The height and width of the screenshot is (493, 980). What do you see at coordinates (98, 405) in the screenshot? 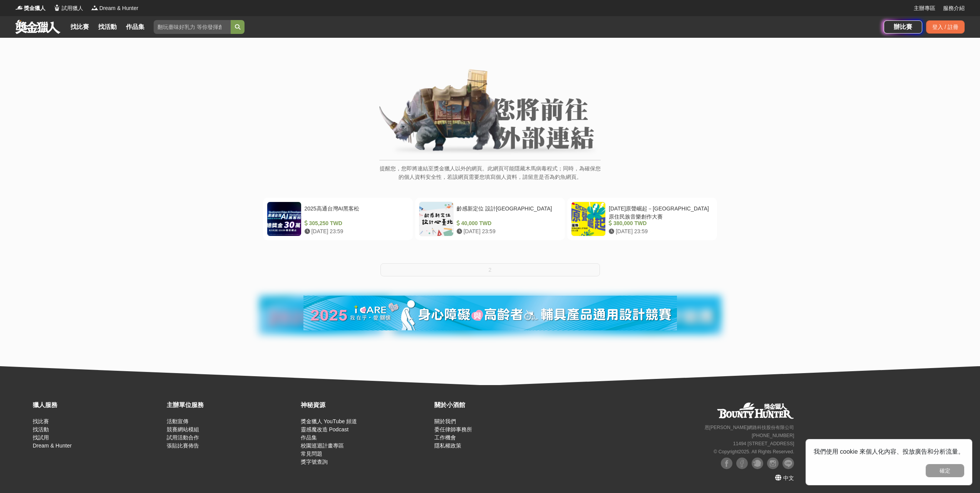
I see `div: 獵人服務` at bounding box center [98, 405].